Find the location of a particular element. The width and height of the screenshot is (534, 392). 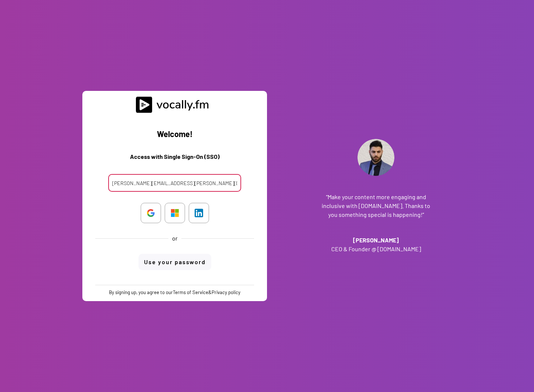

h3: Access with Single Sign-On (SSO) is located at coordinates (175, 159).